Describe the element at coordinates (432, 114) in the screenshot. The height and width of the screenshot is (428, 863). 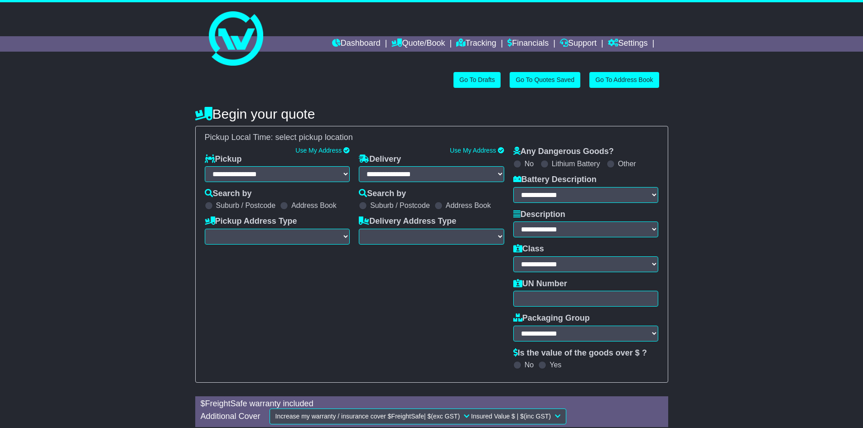
I see `h4: Begin your quote` at that location.